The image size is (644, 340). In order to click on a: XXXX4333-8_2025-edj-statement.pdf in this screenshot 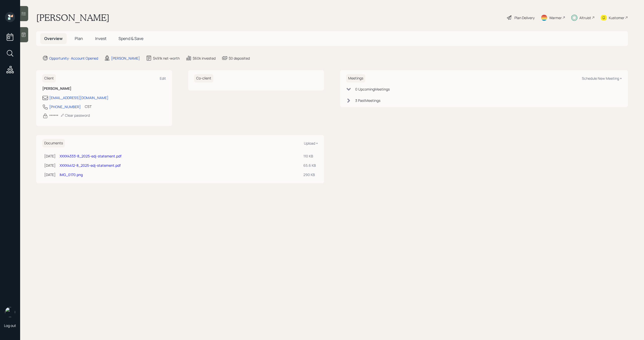, I will do `click(90, 156)`.